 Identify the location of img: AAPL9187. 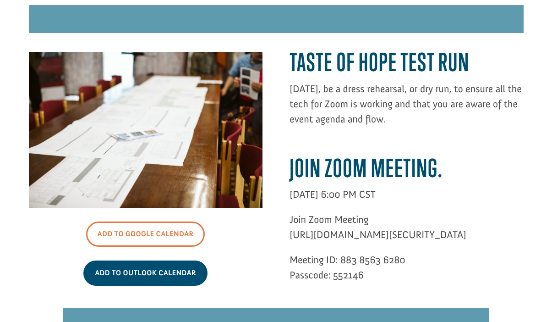
(146, 130).